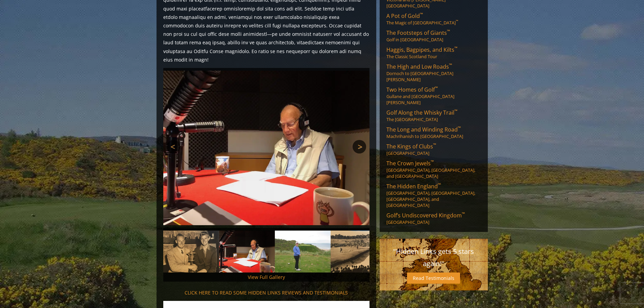 This screenshot has width=644, height=308. What do you see at coordinates (411, 147) in the screenshot?
I see `span: The Kings of Clubs` at bounding box center [411, 147].